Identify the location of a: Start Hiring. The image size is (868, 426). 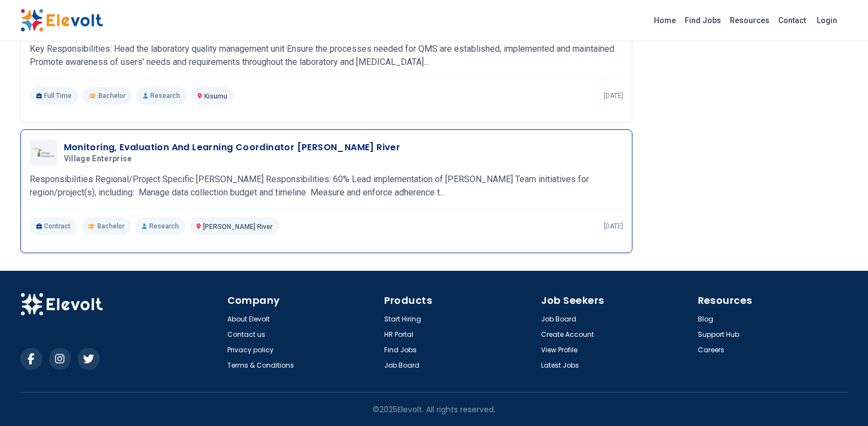
(402, 319).